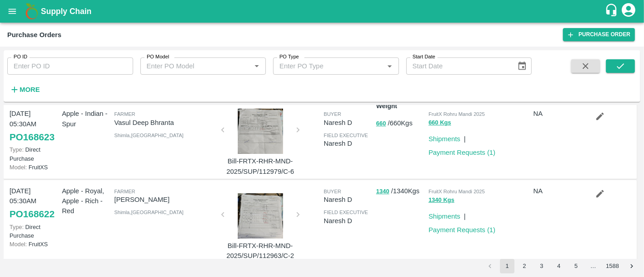 The height and width of the screenshot is (277, 644). Describe the element at coordinates (383, 192) in the screenshot. I see `button: 1340` at that location.